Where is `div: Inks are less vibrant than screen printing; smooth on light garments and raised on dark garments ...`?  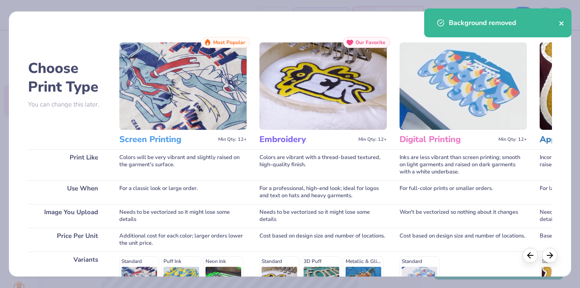 div: Inks are less vibrant than screen printing; smooth on light garments and raised on dark garments ... is located at coordinates (463, 165).